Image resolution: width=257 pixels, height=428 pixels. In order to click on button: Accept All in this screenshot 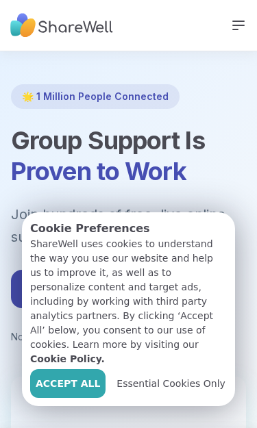, I will do `click(68, 384)`.